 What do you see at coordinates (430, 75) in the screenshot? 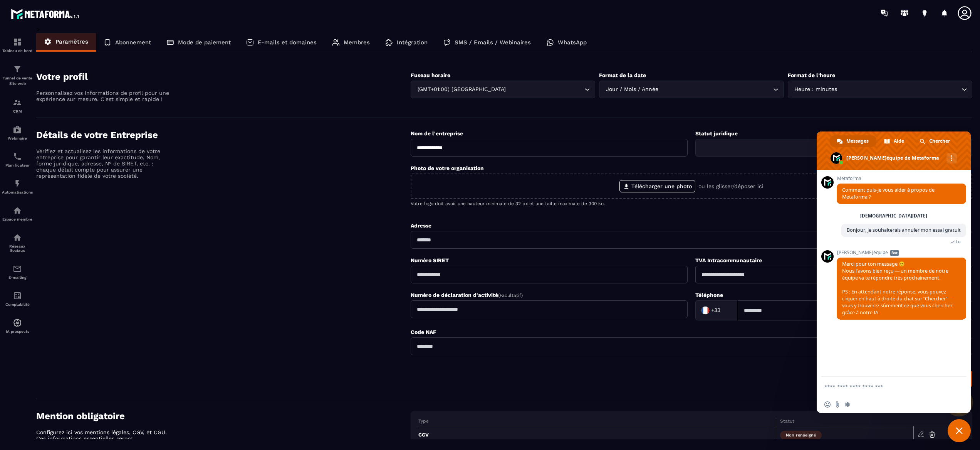
I see `label: Fuseau horaire` at bounding box center [430, 75].